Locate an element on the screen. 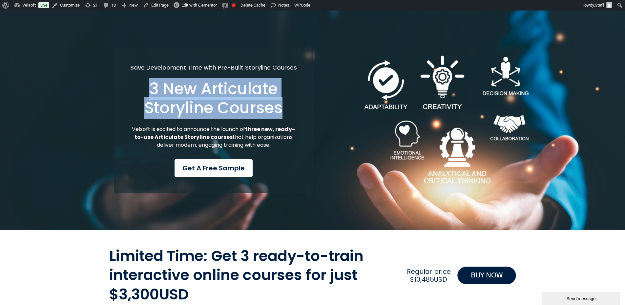 The height and width of the screenshot is (305, 625). span: Edit with Elementor is located at coordinates (199, 5).